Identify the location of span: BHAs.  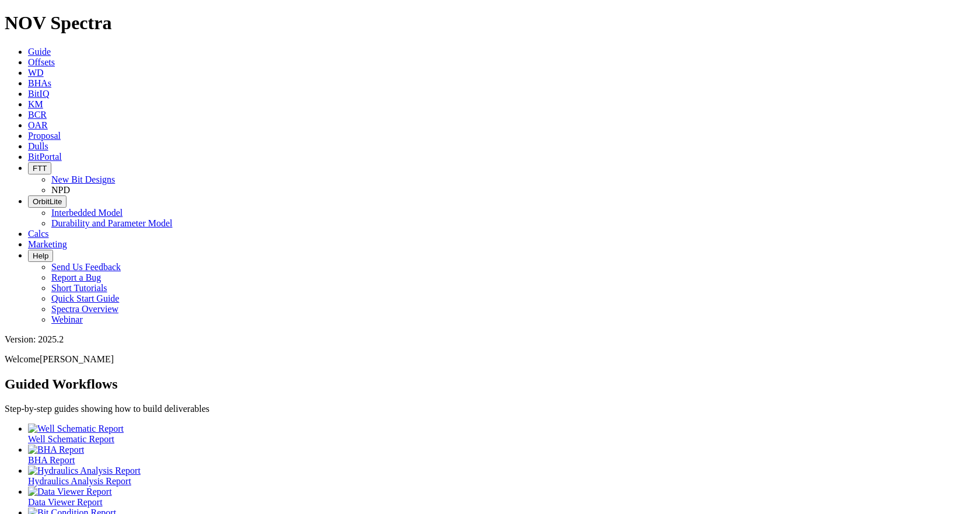
(39, 83).